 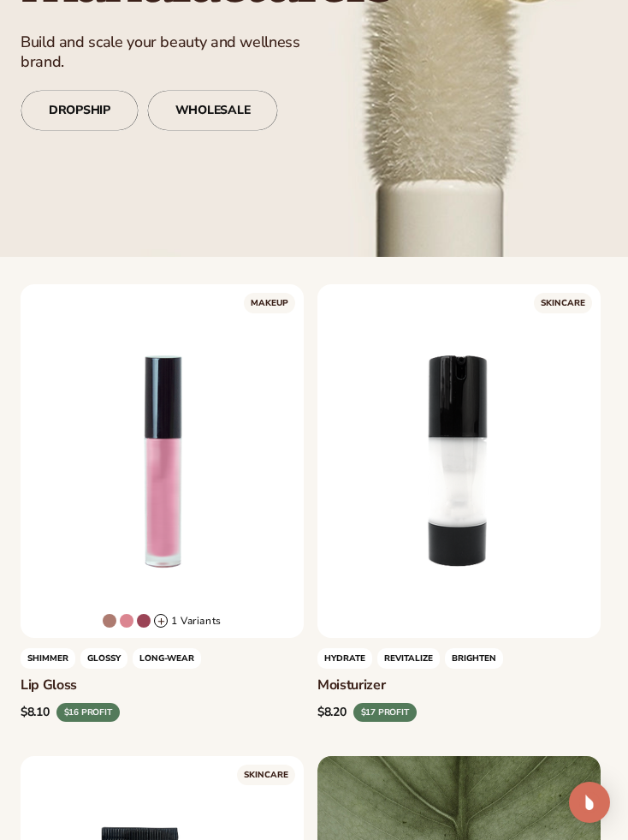 What do you see at coordinates (212, 111) in the screenshot?
I see `a: WHOLESALE` at bounding box center [212, 111].